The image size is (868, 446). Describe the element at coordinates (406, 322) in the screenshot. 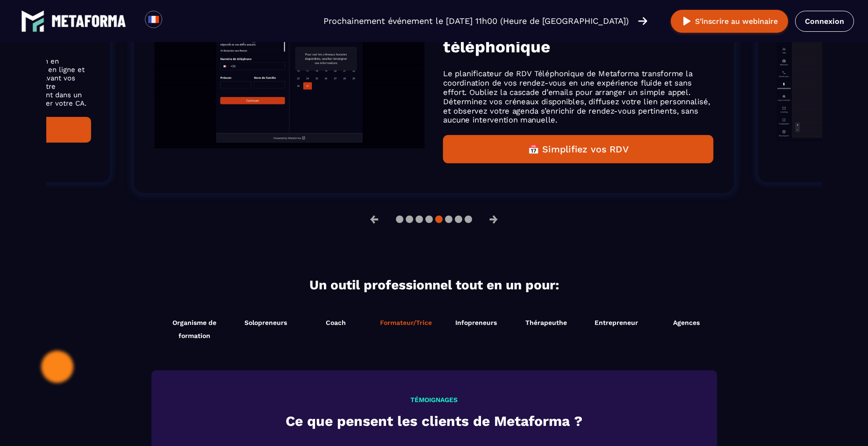

I see `span: Formateur/Trice` at that location.